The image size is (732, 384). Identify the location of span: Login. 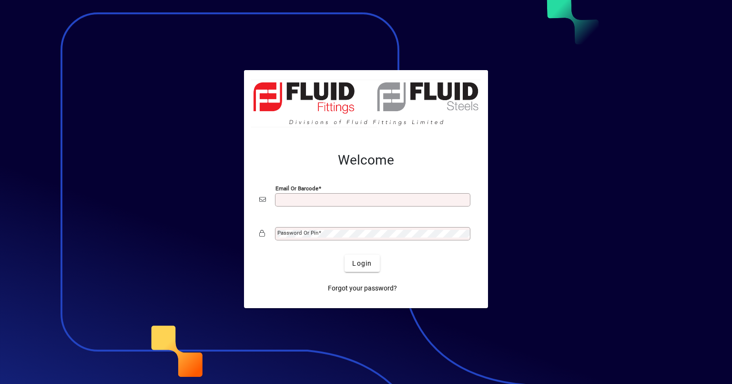
(362, 263).